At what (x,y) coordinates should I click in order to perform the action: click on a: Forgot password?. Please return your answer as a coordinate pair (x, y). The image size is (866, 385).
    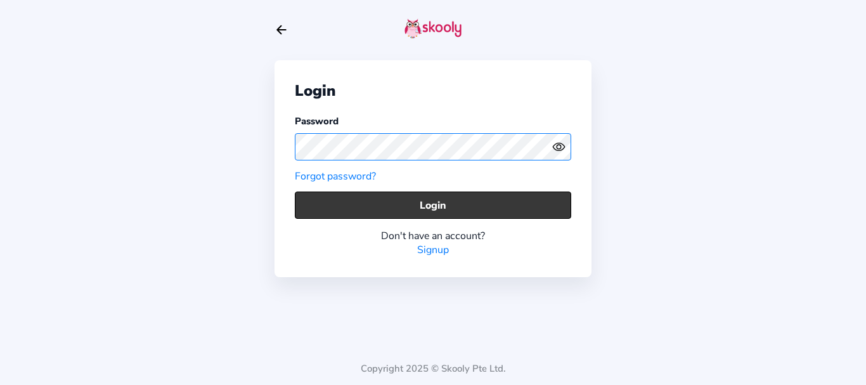
    Looking at the image, I should click on (335, 176).